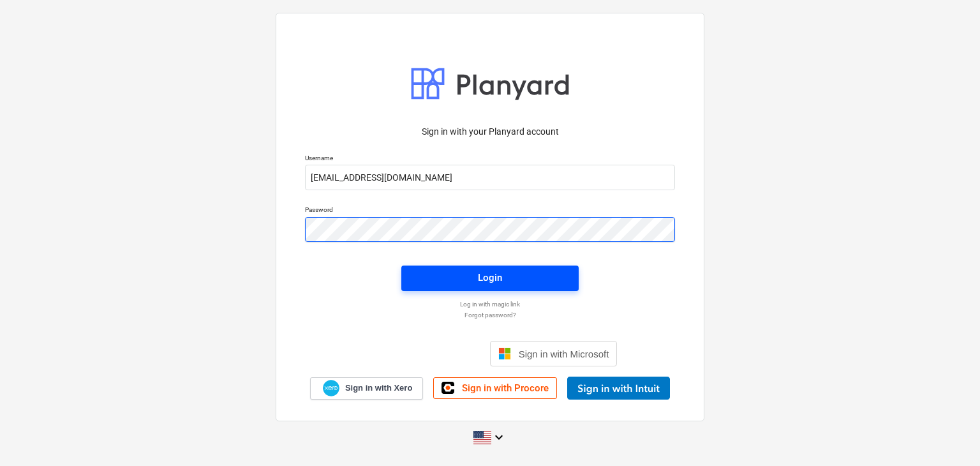 This screenshot has height=466, width=980. I want to click on span: Sign in with Xero, so click(378, 388).